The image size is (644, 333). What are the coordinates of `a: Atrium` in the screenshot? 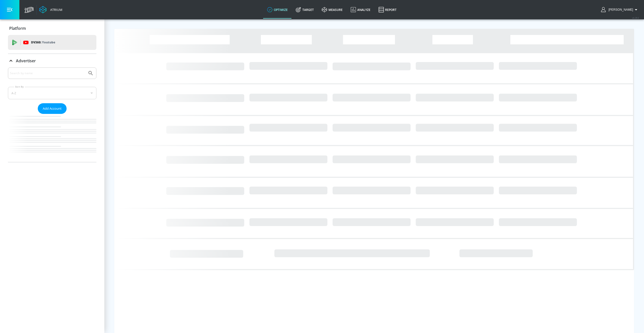 It's located at (51, 9).